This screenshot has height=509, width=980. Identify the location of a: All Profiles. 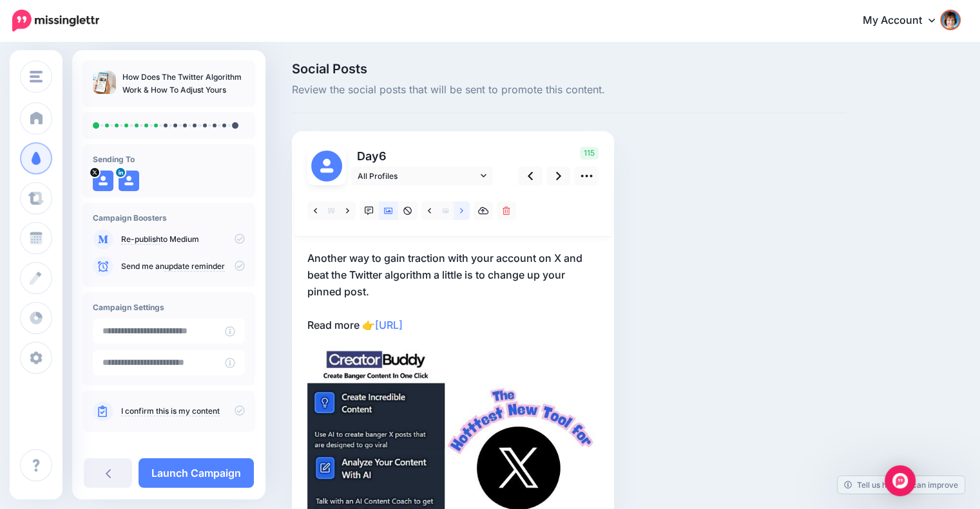
(422, 176).